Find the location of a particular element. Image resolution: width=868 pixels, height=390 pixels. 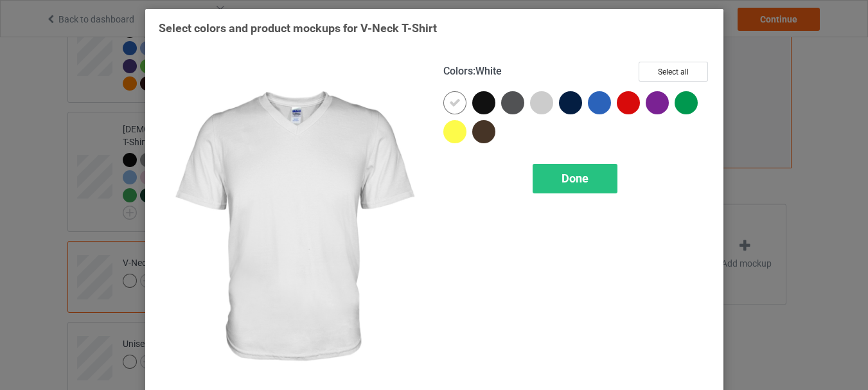

span: Select colors and product mockups for V-Neck T-Shirt is located at coordinates (298, 28).